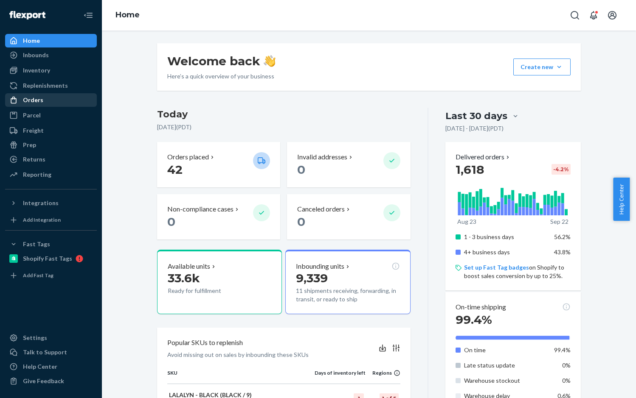  What do you see at coordinates (51, 220) in the screenshot?
I see `a: Add Integration` at bounding box center [51, 220].